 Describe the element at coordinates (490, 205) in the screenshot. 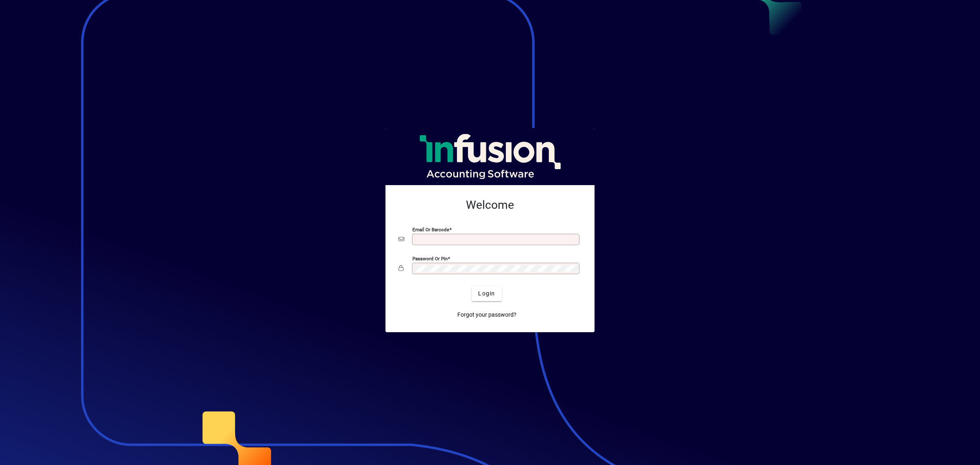

I see `h2: Welcome` at that location.